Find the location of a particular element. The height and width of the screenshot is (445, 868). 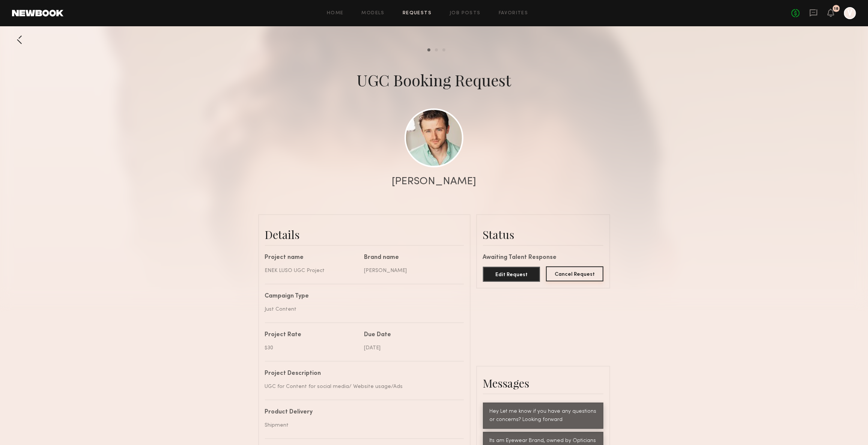

div: UGC for Content for social media/ Website usage/Ads is located at coordinates (362, 387).